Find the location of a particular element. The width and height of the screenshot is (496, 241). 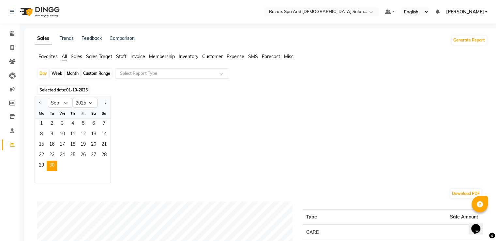

span: 1 is located at coordinates (41, 124).